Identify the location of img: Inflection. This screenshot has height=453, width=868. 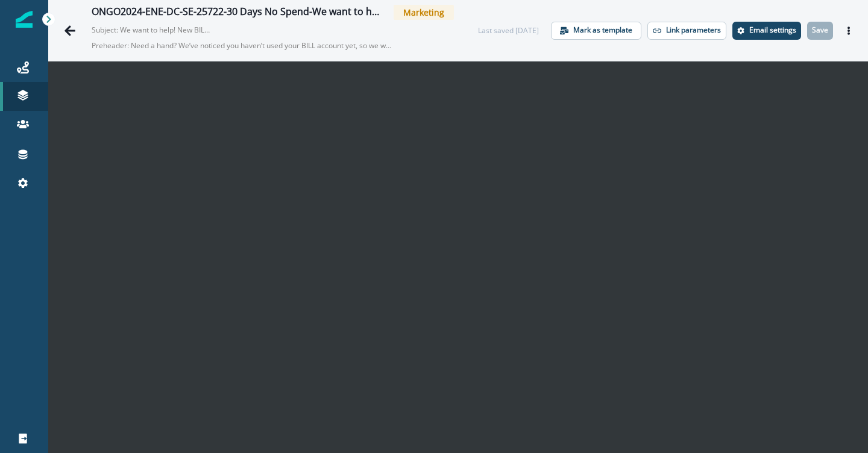
(24, 19).